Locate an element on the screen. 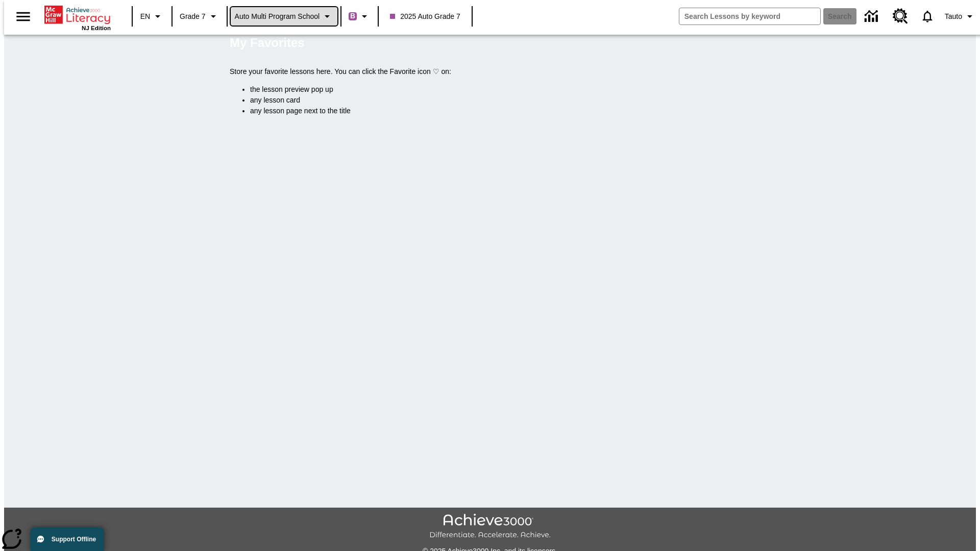  button: Grade: Grade 7, Select a grade is located at coordinates (199, 17).